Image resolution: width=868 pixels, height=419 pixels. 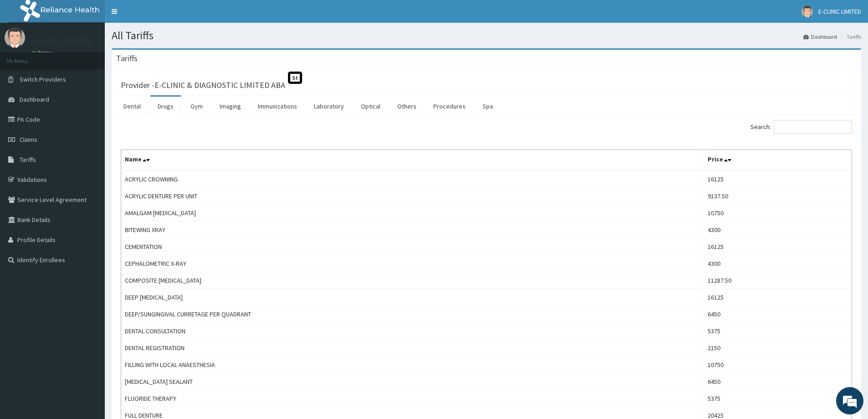 What do you see at coordinates (165, 106) in the screenshot?
I see `a: Drugs` at bounding box center [165, 106].